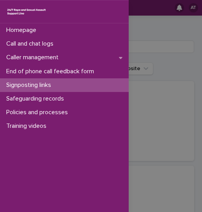 Image resolution: width=202 pixels, height=212 pixels. Describe the element at coordinates (27, 12) in the screenshot. I see `img: rhQMoQhaT3yELyF149Cw` at that location.